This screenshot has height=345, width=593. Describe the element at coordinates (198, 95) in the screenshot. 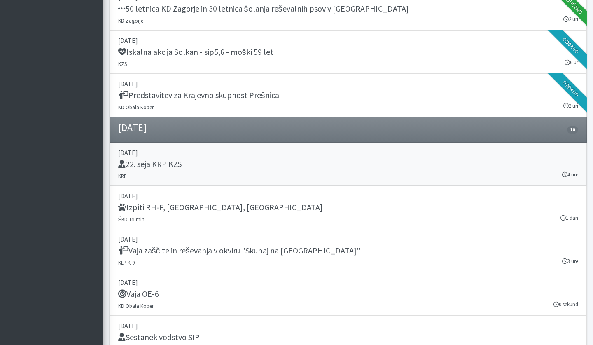

I see `h5: Predstavitev za Krajevno skupnost Prešnica` at that location.